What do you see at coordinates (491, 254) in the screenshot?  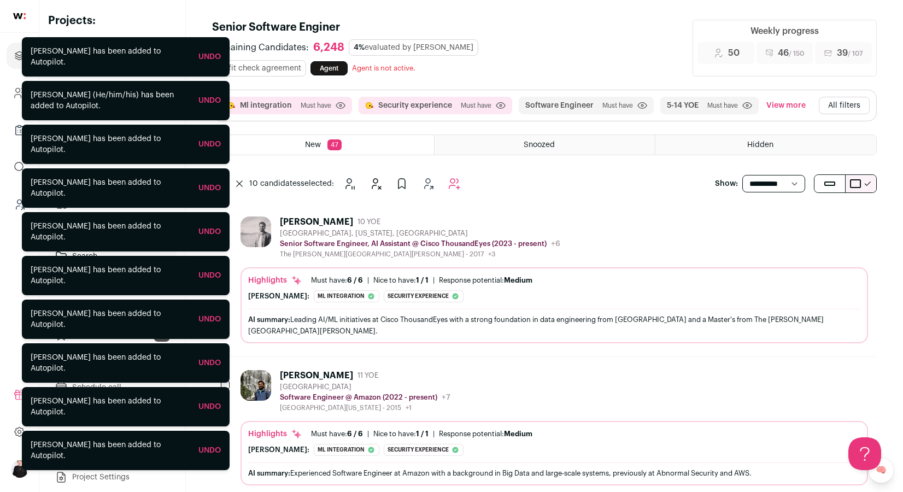 I see `span: +3` at bounding box center [491, 254].